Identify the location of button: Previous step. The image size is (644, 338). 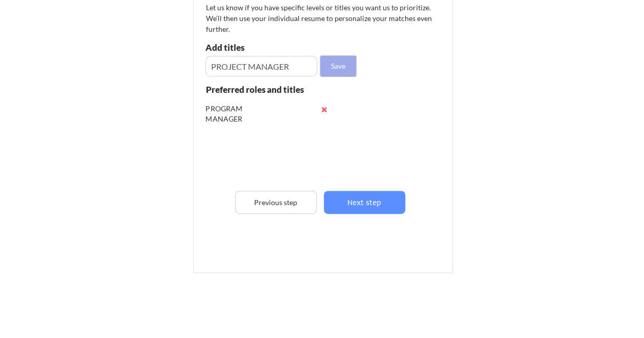
(275, 202).